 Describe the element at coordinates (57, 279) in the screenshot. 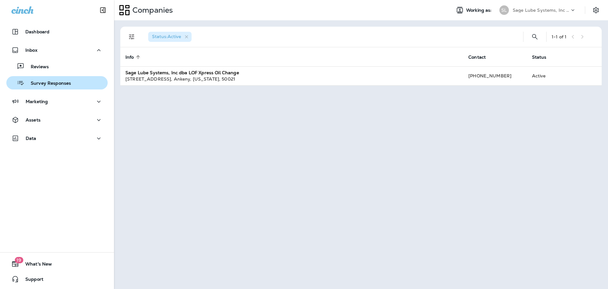

I see `button: Support` at that location.